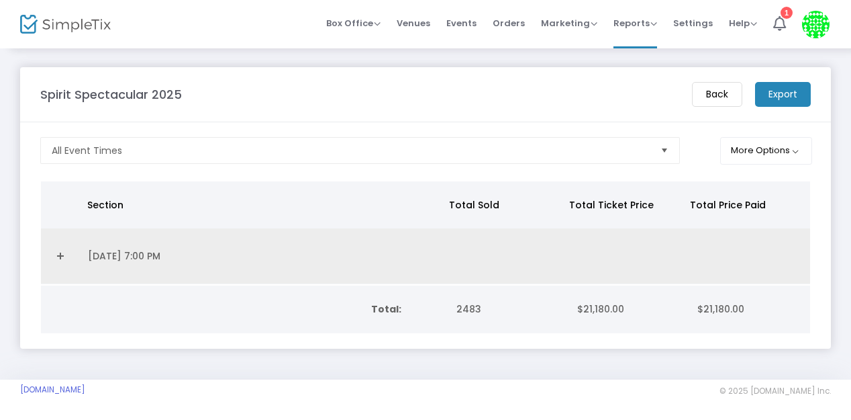 The width and height of the screenshot is (851, 420). What do you see at coordinates (353, 23) in the screenshot?
I see `span: Box Office` at bounding box center [353, 23].